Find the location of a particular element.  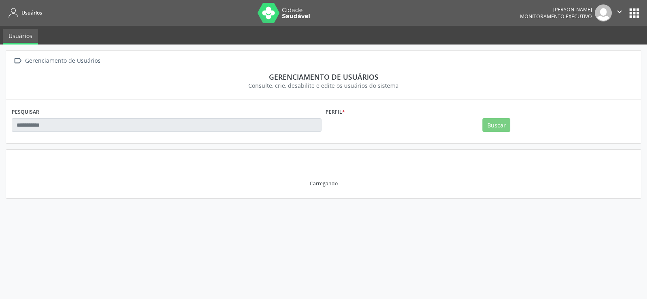

div: Gerenciamento de usuários is located at coordinates (323, 77).